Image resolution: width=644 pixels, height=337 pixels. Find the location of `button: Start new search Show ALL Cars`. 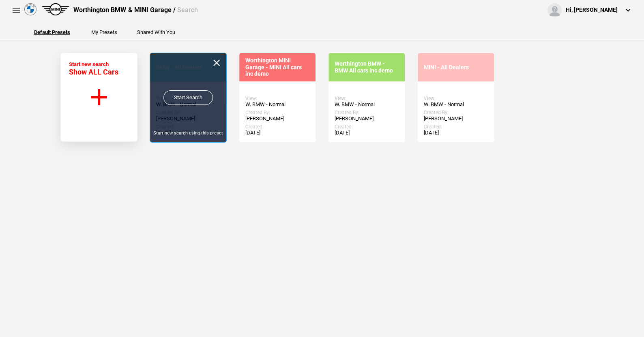

button: Start new search Show ALL Cars is located at coordinates (99, 97).